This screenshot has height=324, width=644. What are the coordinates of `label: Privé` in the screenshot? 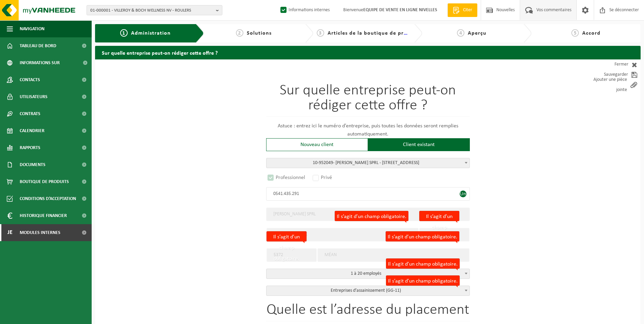 It's located at (322, 178).